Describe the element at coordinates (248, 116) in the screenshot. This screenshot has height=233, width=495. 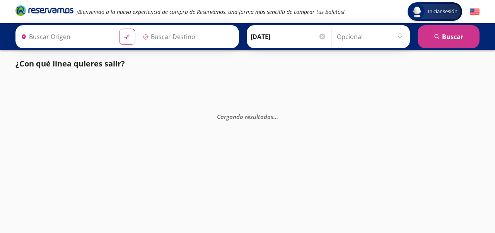
I see `em: Cargando resultados` at that location.